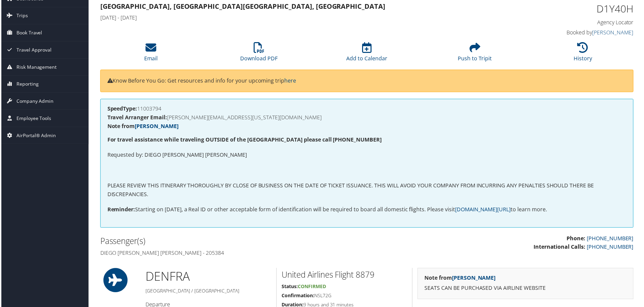 This screenshot has width=644, height=307. What do you see at coordinates (230, 242) in the screenshot?
I see `h2: Passenger(s)` at bounding box center [230, 242].